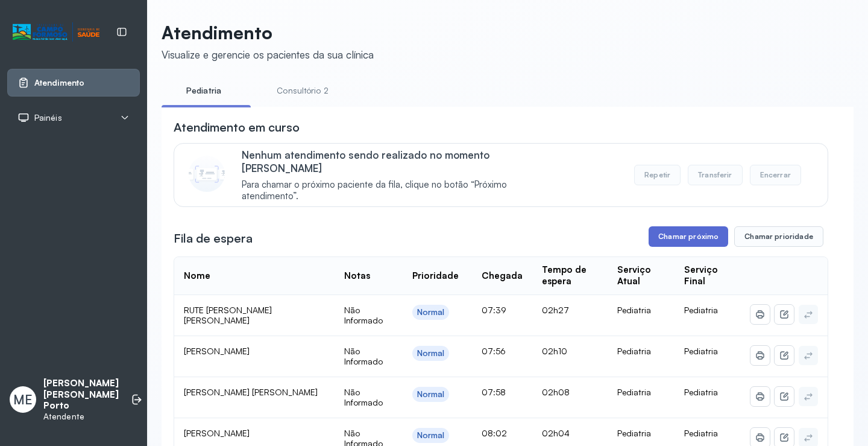 The height and width of the screenshot is (446, 868). What do you see at coordinates (204, 90) in the screenshot?
I see `a: Pediatria` at bounding box center [204, 90].